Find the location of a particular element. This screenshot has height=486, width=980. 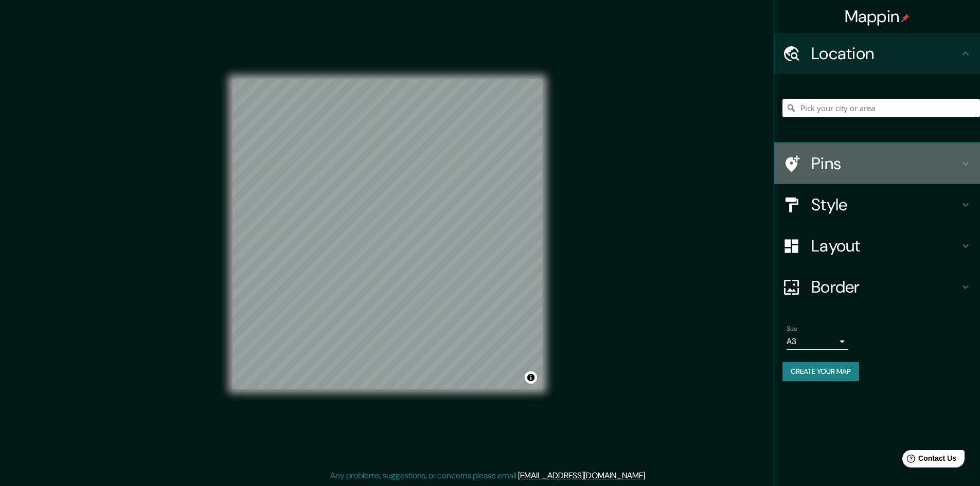

div: Style is located at coordinates (877, 205).